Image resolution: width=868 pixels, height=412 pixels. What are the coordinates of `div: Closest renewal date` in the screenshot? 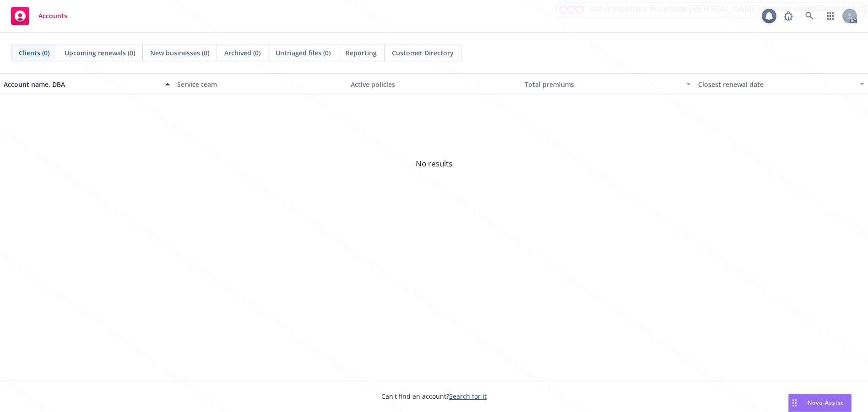 It's located at (777, 84).